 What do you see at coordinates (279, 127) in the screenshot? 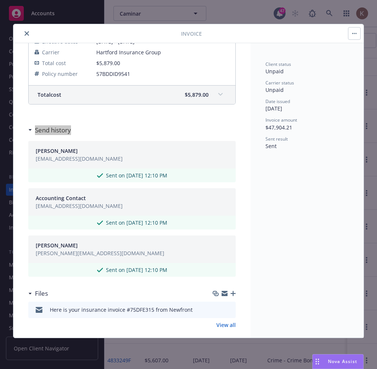
I see `span: $47,904.21` at bounding box center [279, 127].